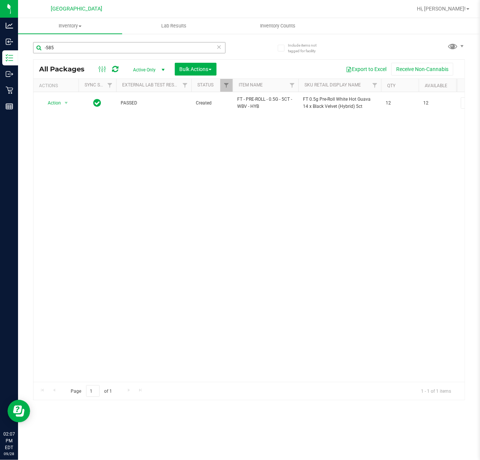  What do you see at coordinates (70, 26) in the screenshot?
I see `a: Inventory` at bounding box center [70, 26].